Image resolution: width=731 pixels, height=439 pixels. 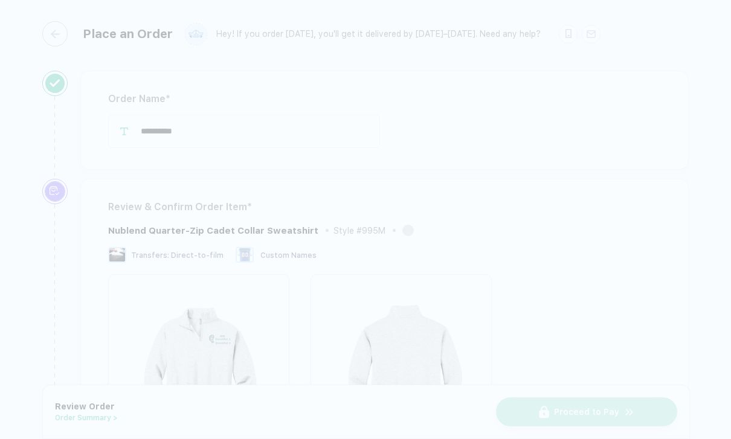 I want to click on div: Place an Order, so click(x=128, y=34).